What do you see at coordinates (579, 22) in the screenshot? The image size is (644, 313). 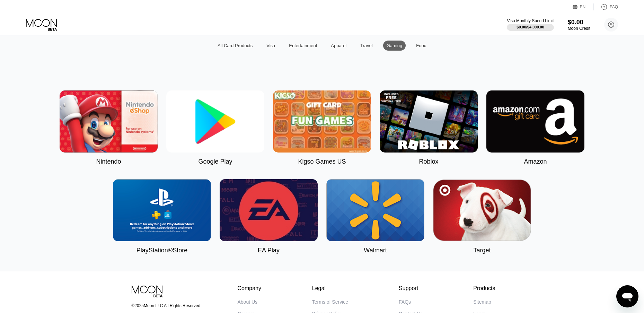 I see `div: $0.00` at bounding box center [579, 22].